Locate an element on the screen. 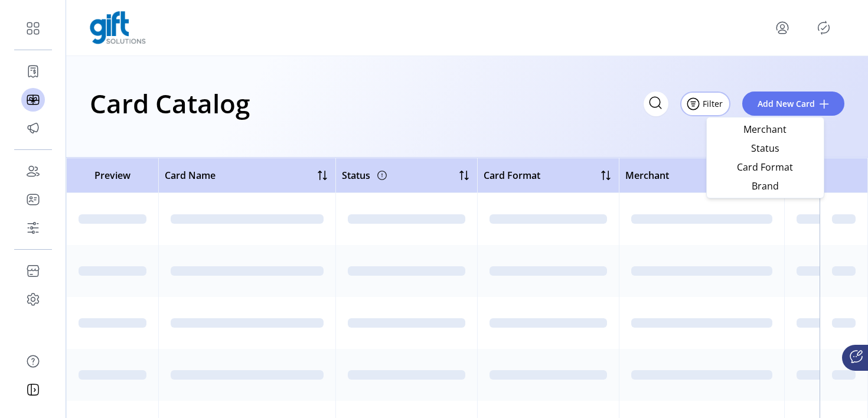  span: Filter is located at coordinates (713, 103).